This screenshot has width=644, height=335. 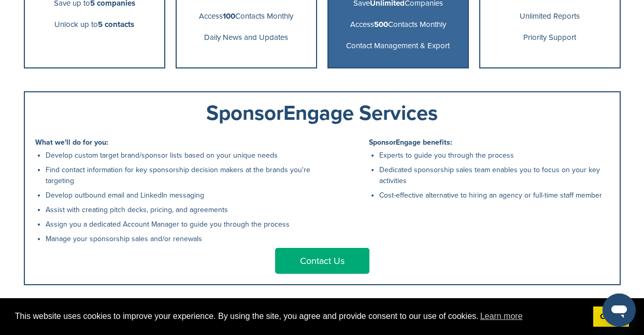 I want to click on a: dismiss cookie message, so click(x=611, y=317).